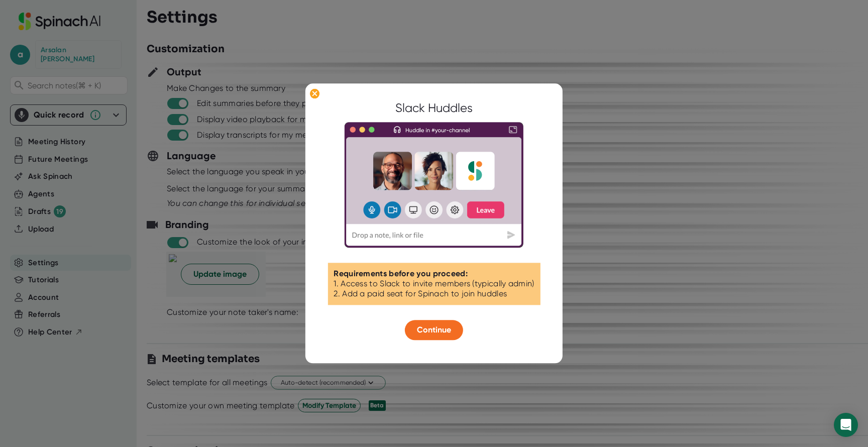 The height and width of the screenshot is (447, 868). I want to click on button: Continue, so click(434, 331).